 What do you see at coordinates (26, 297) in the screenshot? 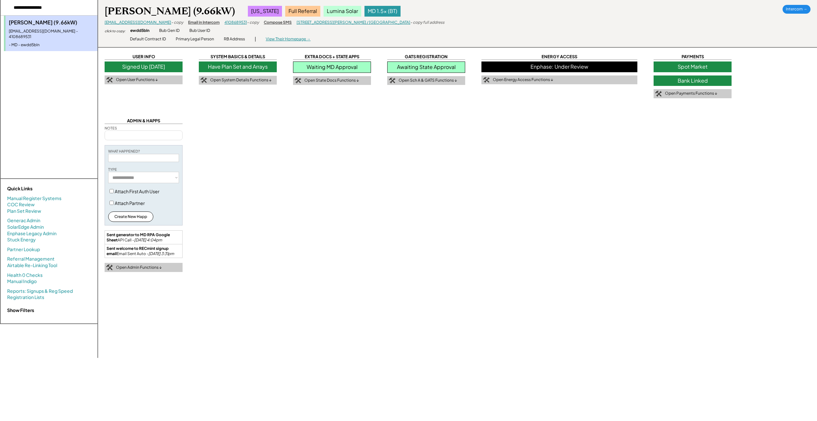
I see `a: Registration Lists` at bounding box center [26, 297].